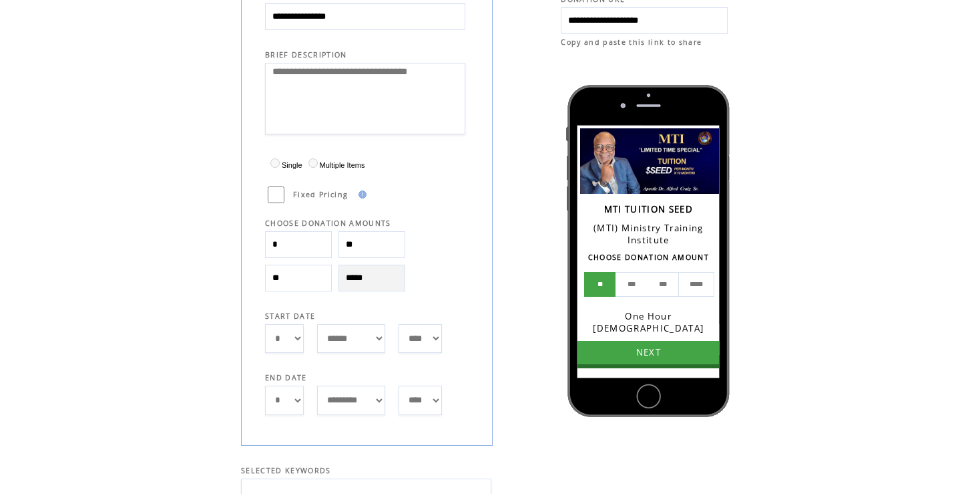  I want to click on span: Copy and paste this link to share, so click(631, 42).